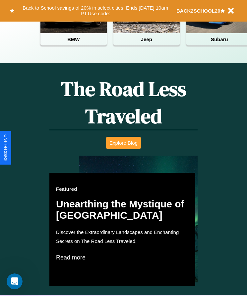 The image size is (247, 296). What do you see at coordinates (123, 143) in the screenshot?
I see `button: Explore Blog` at bounding box center [123, 143].